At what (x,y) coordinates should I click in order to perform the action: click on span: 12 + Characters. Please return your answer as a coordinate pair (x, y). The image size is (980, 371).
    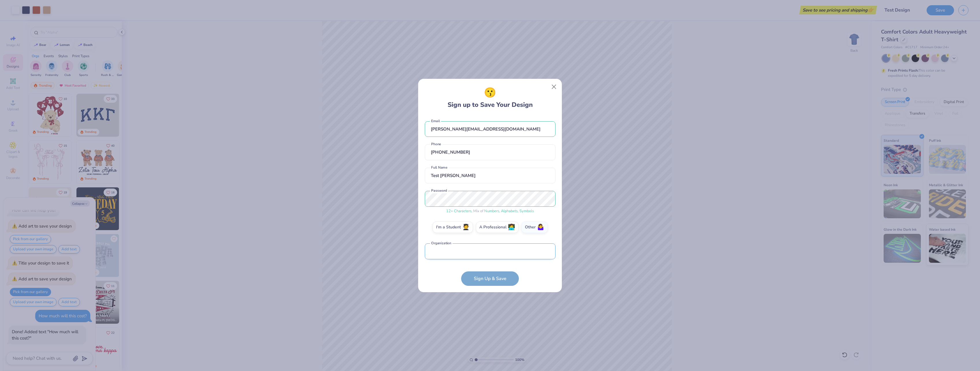
    Looking at the image, I should click on (459, 211).